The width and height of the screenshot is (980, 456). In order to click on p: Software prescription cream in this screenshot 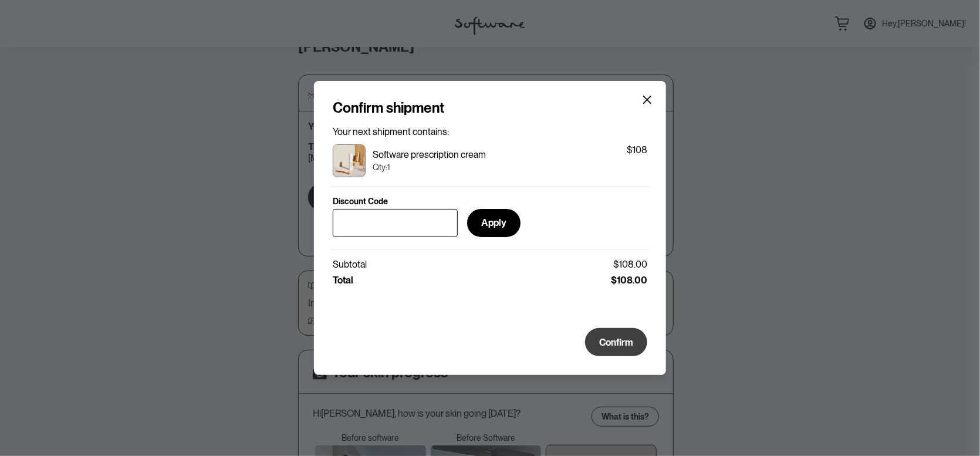, I will do `click(429, 155)`.